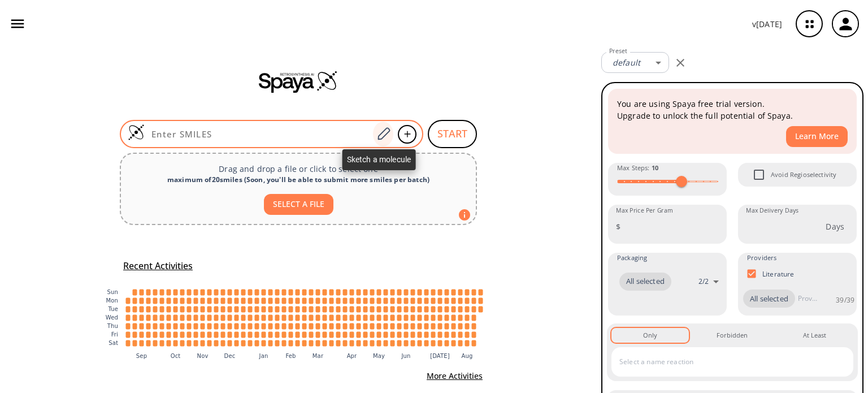  Describe the element at coordinates (632, 258) in the screenshot. I see `span: Packaging` at that location.